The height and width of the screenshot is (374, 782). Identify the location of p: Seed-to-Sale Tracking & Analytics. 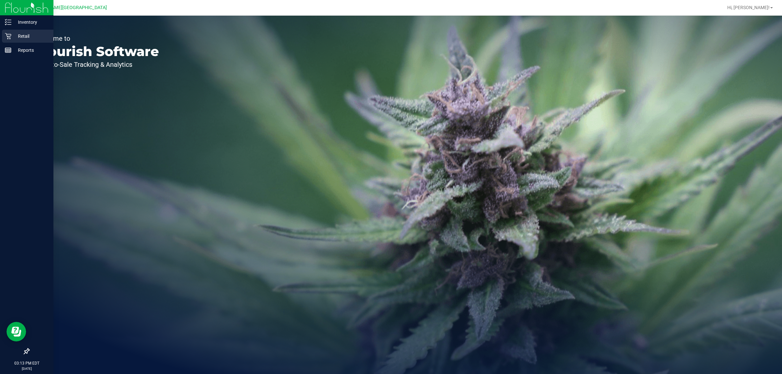
(97, 64).